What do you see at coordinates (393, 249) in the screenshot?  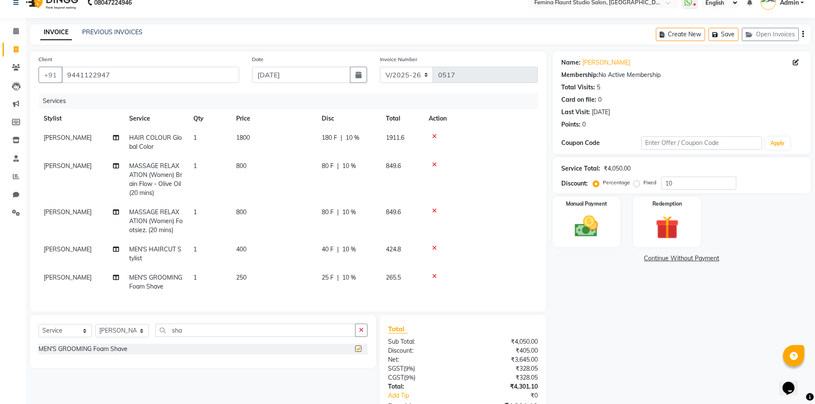 I see `span: 424.8` at bounding box center [393, 249].